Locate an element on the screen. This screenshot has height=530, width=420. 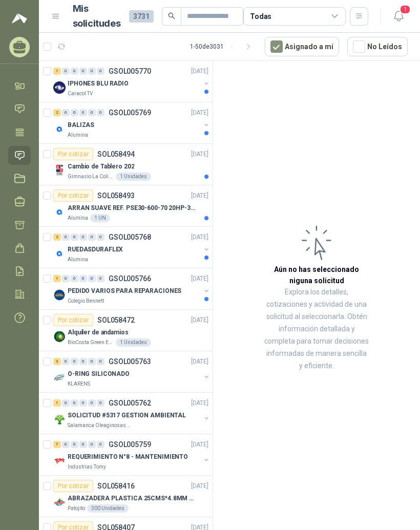
div: 1 Unidades is located at coordinates (133, 343).